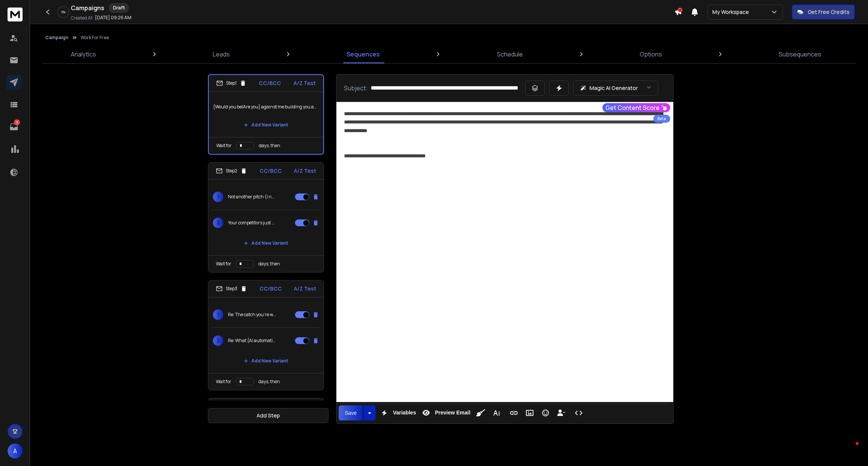 Image resolution: width=868 pixels, height=466 pixels. Describe the element at coordinates (119, 8) in the screenshot. I see `div: Draft` at that location.